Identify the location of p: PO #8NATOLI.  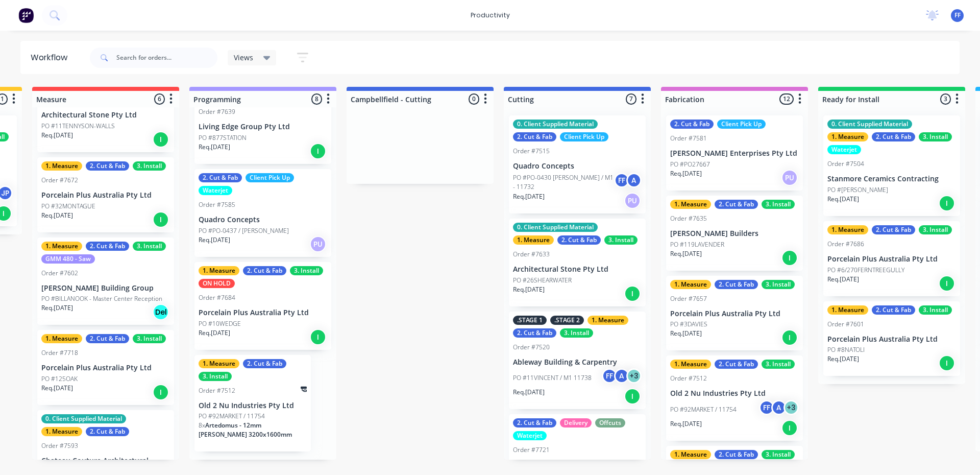
(845, 350).